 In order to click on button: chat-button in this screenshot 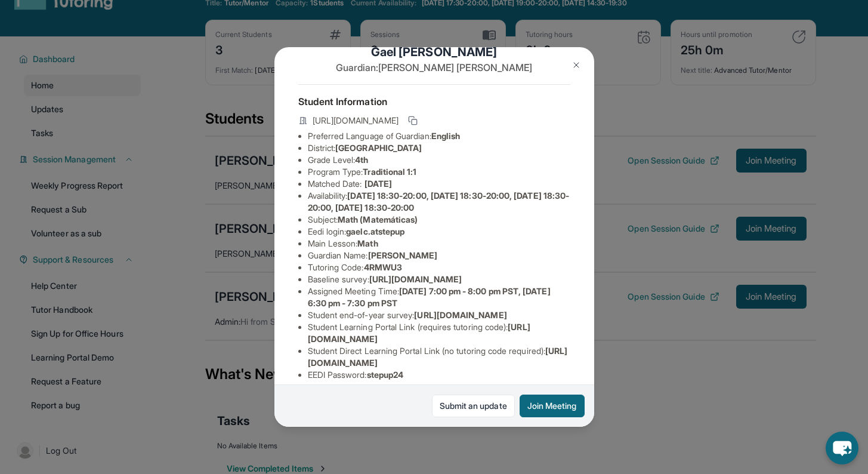, I will do `click(842, 447)`.